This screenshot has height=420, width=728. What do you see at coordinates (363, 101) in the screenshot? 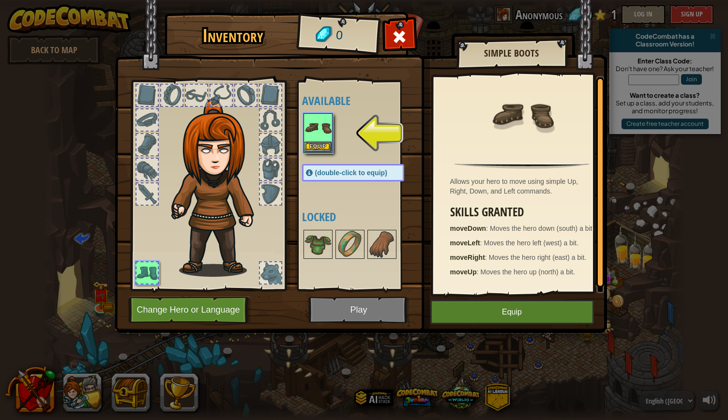
I see `h4: Available` at bounding box center [363, 101].